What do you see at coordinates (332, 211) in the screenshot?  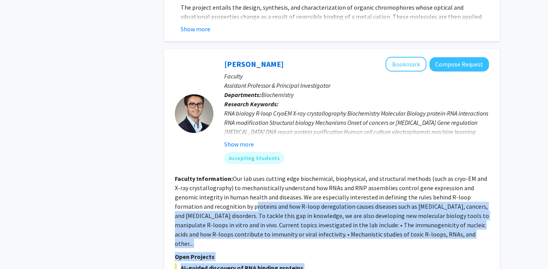 I see `fg-read-more: Our lab uses cutting edge biochemical, biophysical, and structural methods (such as cryo-EM and X...` at bounding box center [332, 211].